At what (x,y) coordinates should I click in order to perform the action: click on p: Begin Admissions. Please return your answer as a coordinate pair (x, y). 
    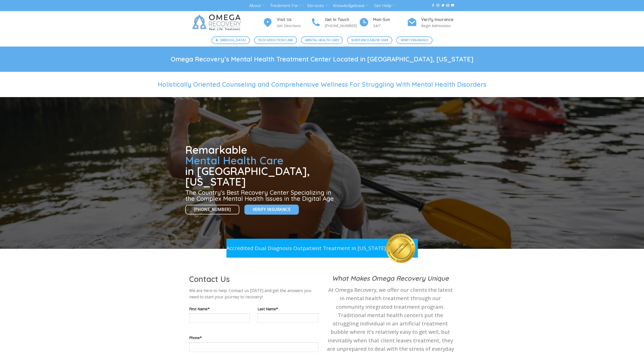
    Looking at the image, I should click on (438, 26).